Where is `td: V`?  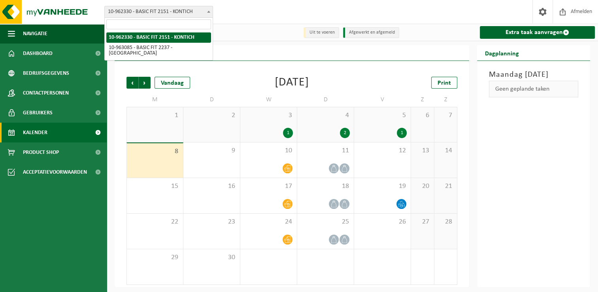 td: V is located at coordinates (383, 100).